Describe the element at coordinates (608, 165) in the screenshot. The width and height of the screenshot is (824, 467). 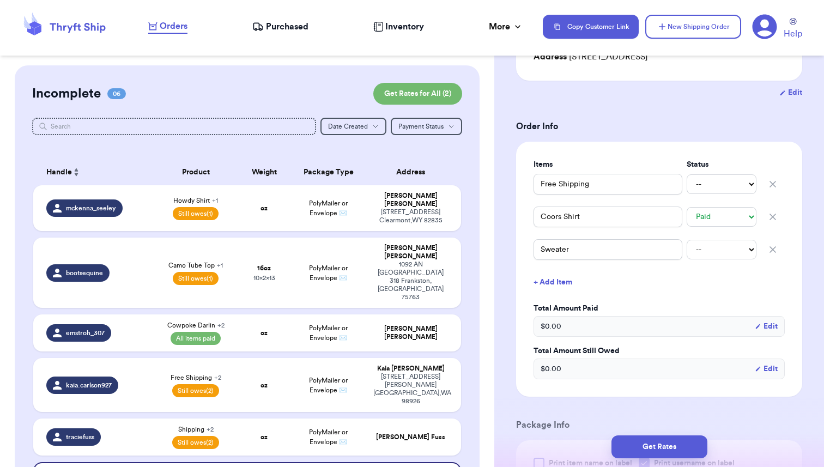
I see `label: Items` at that location.